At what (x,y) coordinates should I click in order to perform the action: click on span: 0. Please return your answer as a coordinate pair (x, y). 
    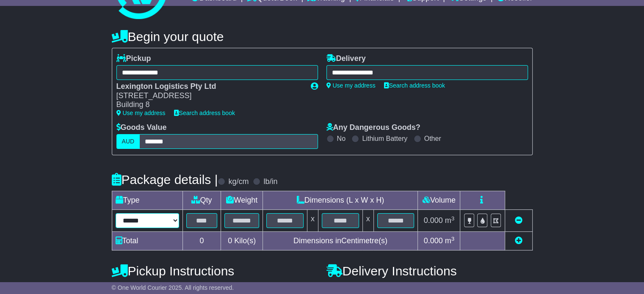
    Looking at the image, I should click on (230, 241).